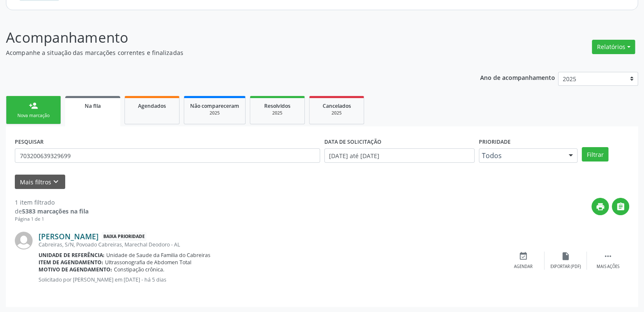  Describe the element at coordinates (56, 182) in the screenshot. I see `i: keyboard_arrow_down` at that location.